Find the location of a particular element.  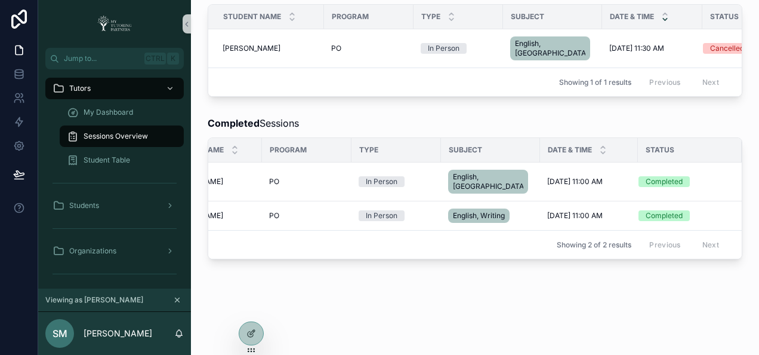

span: English, Writing is located at coordinates (479, 216).